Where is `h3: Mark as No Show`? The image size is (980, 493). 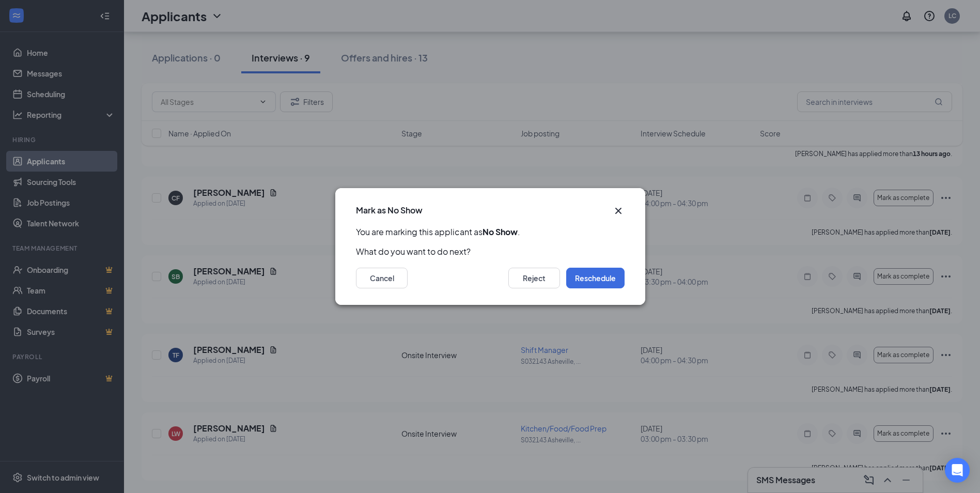
h3: Mark as No Show is located at coordinates (389, 210).